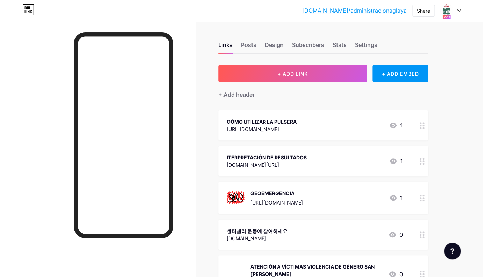 This screenshot has height=277, width=483. Describe the element at coordinates (267, 157) in the screenshot. I see `div: ITERPRETACIÓN DE RESULTADOS` at that location.